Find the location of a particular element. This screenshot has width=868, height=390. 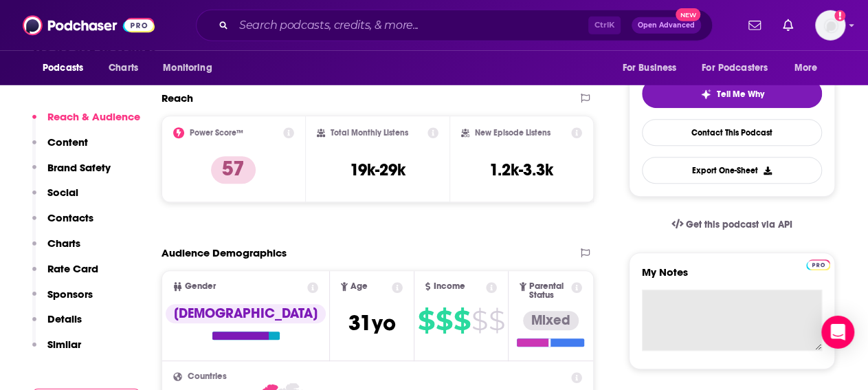

img: Podchaser Pro is located at coordinates (818, 265).